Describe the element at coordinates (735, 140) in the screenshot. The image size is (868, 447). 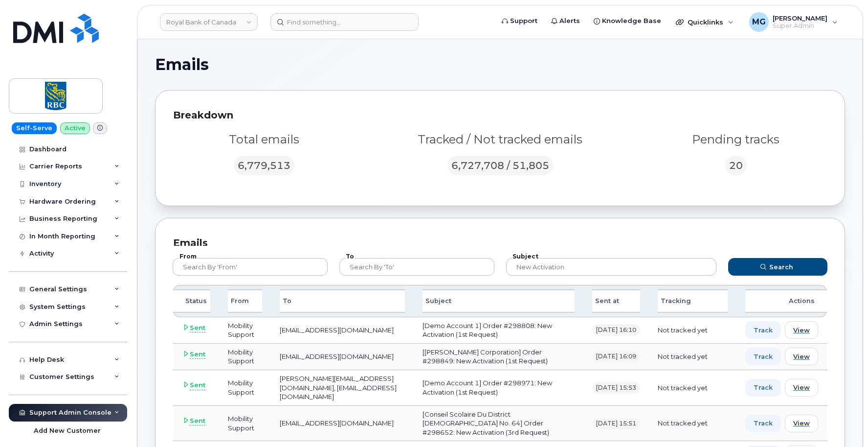
I see `div: Pending tracks` at that location.